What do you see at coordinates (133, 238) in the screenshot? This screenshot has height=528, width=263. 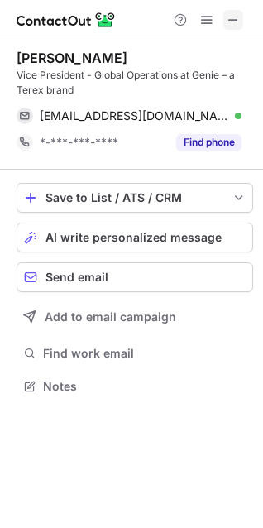 I see `span: AI write personalized message` at bounding box center [133, 238].